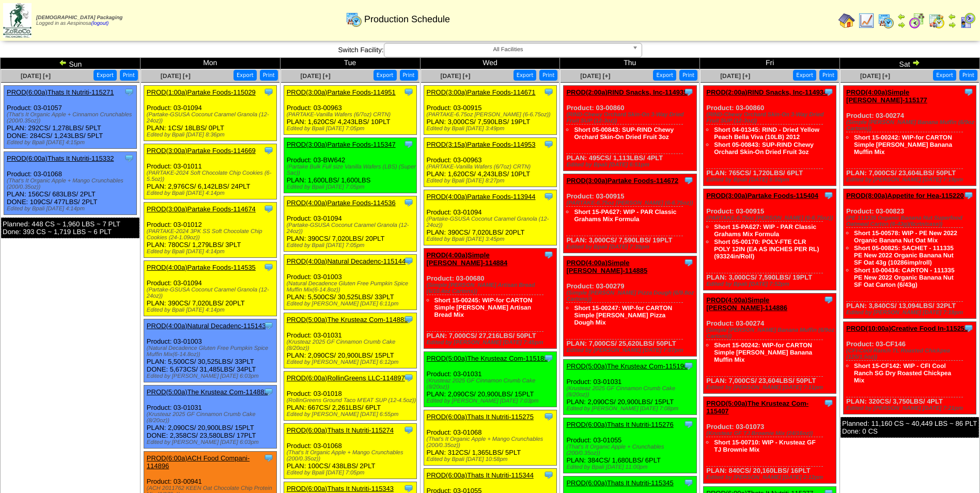 The width and height of the screenshot is (980, 493). I want to click on td: Thu, so click(630, 63).